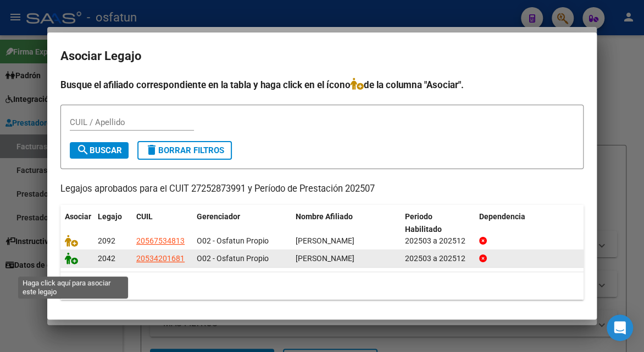 This screenshot has width=644, height=352. Describe the element at coordinates (325, 258) in the screenshot. I see `span: ALMAZAN DYLAN TIZIANO` at that location.